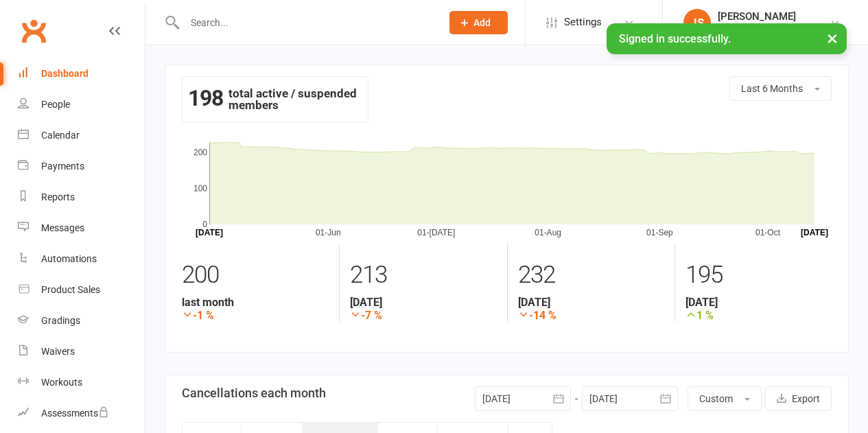 The height and width of the screenshot is (433, 868). I want to click on div: Gradings, so click(60, 320).